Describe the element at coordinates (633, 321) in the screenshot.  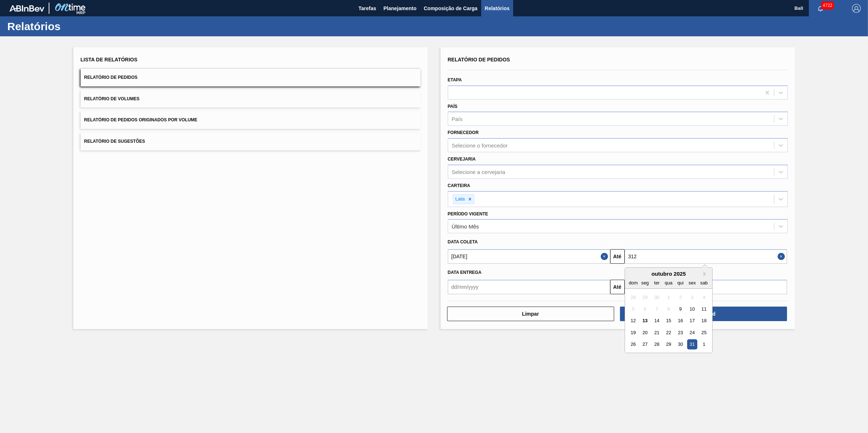
I see `div: Choose domingo, 12 de outubro de 2025` at that location.